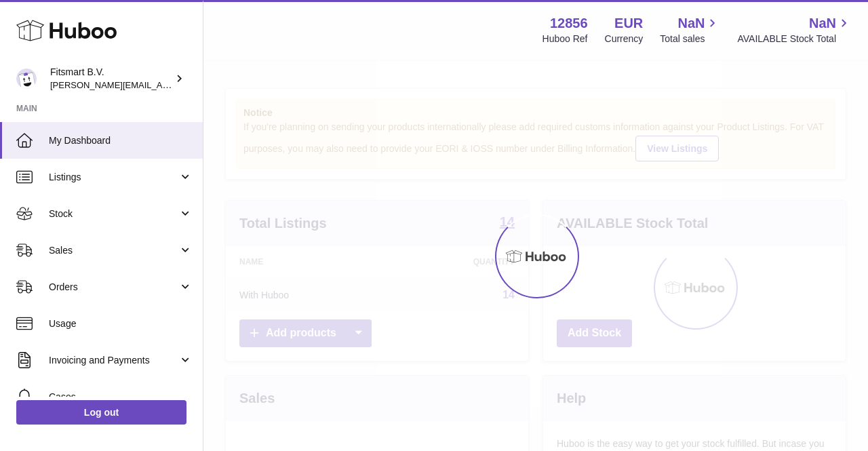 The height and width of the screenshot is (451, 868). I want to click on span: Sales, so click(113, 250).